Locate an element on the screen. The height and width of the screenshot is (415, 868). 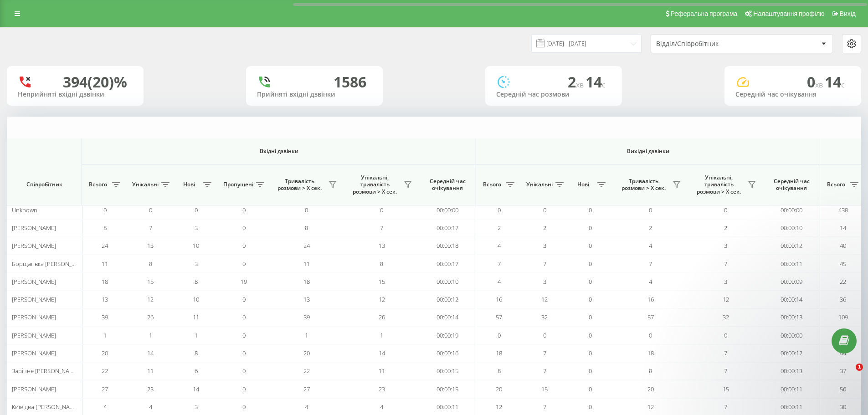
span: 16 is located at coordinates (499, 299).